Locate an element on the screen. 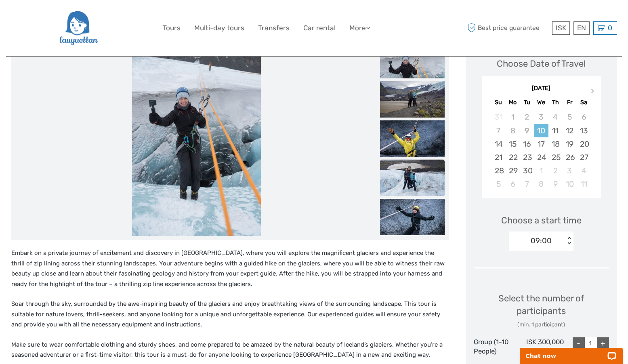 The image size is (628, 364). div: Not available Saturday, September 6th, 2025 is located at coordinates (584, 117).